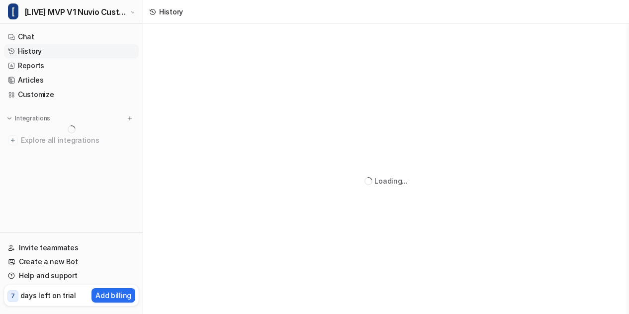  I want to click on a: Create a new Bot, so click(71, 262).